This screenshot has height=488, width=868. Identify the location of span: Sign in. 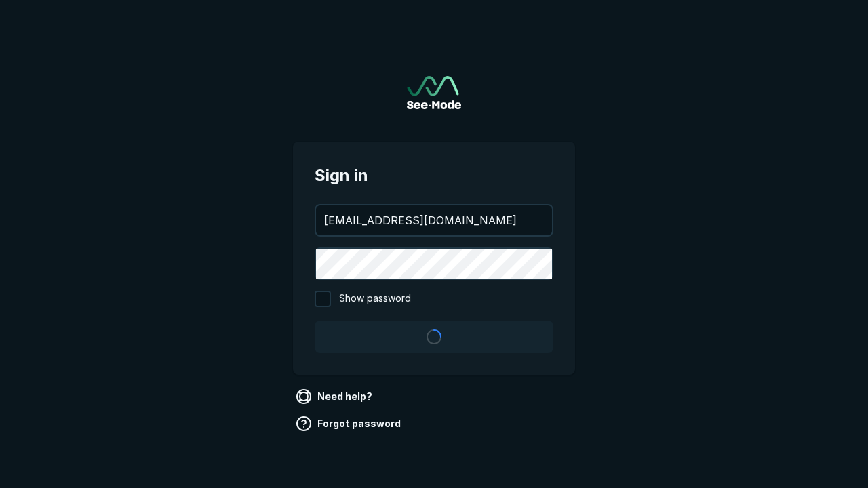
(434, 176).